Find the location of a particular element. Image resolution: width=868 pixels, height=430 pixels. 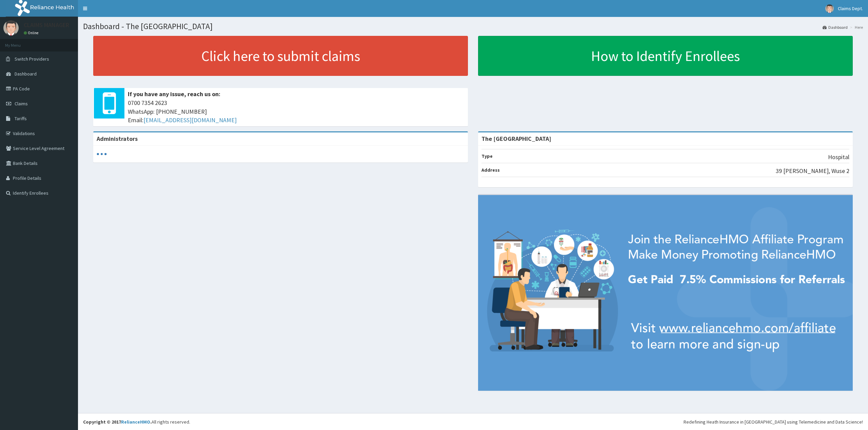

b: Administrators is located at coordinates (117, 138).